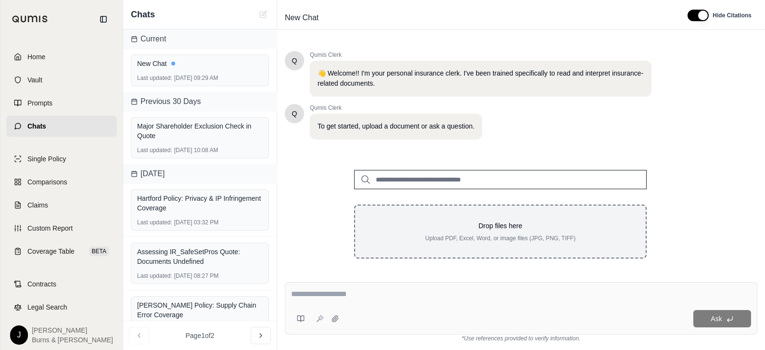  Describe the element at coordinates (62, 251) in the screenshot. I see `a: Coverage TableBETA` at that location.